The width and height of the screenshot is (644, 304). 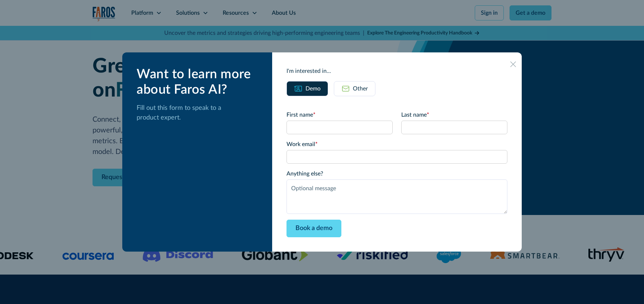 What do you see at coordinates (314, 228) in the screenshot?
I see `input: Book a demo` at bounding box center [314, 228].